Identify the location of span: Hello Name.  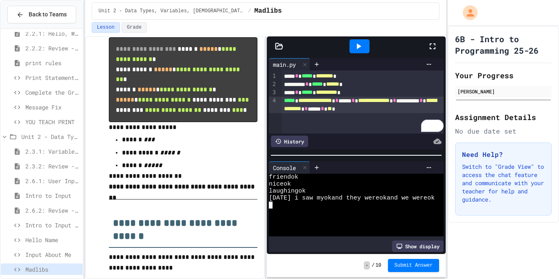
(52, 240).